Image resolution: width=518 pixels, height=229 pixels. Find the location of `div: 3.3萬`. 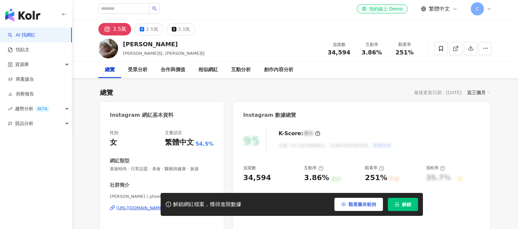

div: 3.3萬 is located at coordinates (184, 29).